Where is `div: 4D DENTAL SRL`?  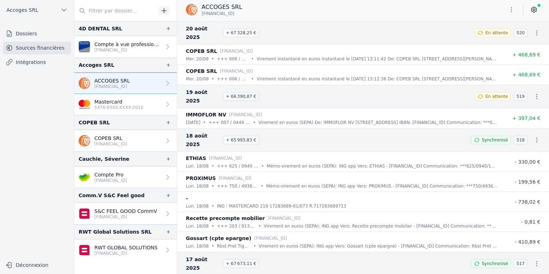
div: 4D DENTAL SRL is located at coordinates (100, 29).